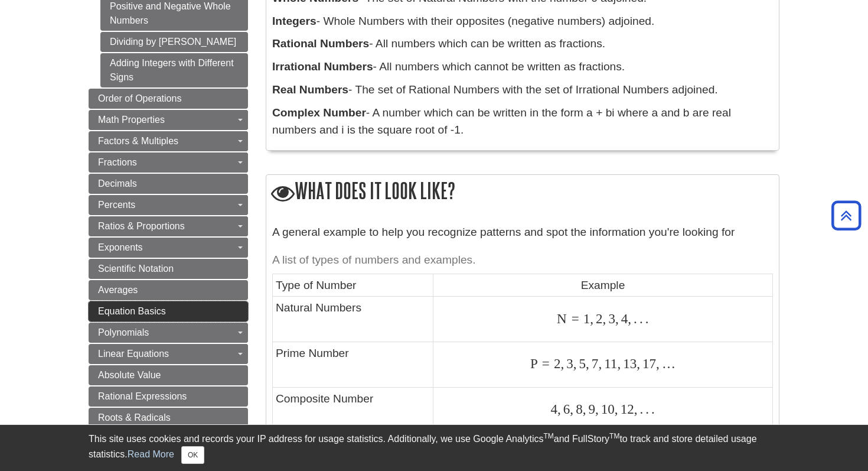  What do you see at coordinates (523, 232) in the screenshot?
I see `p: A general example to help you recognize patterns and spot the information you're looking for` at bounding box center [523, 232].